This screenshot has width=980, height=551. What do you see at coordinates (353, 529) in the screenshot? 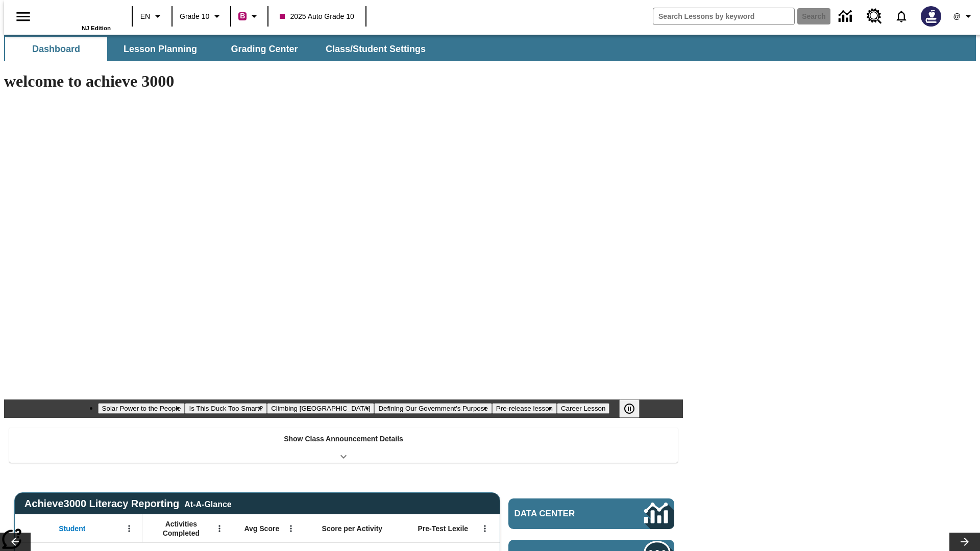
I see `span: Score per Activity` at bounding box center [353, 529].